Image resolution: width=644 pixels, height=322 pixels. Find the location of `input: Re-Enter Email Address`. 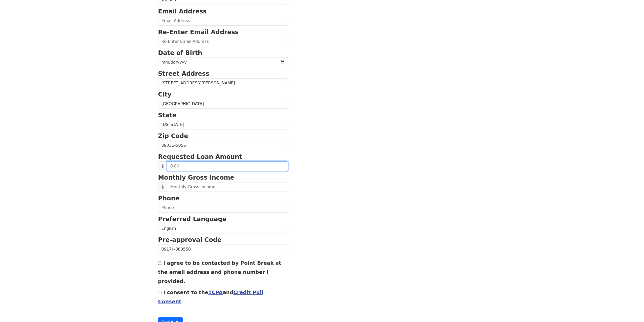

input: Re-Enter Email Address is located at coordinates (223, 42).